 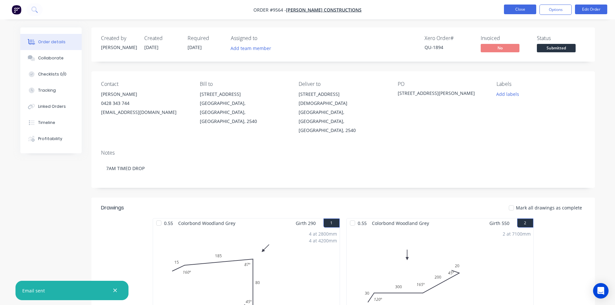 I want to click on div: Xero Order #, so click(x=449, y=38).